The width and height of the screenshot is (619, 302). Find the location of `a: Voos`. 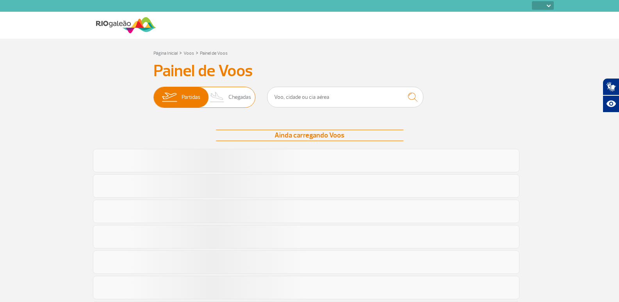

a: Voos is located at coordinates (189, 53).